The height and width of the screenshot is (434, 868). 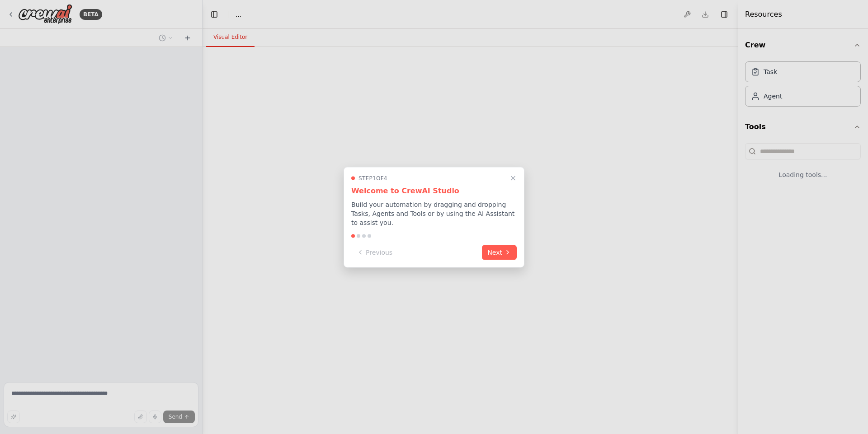 What do you see at coordinates (215, 14) in the screenshot?
I see `button: Hide left sidebar` at bounding box center [215, 14].